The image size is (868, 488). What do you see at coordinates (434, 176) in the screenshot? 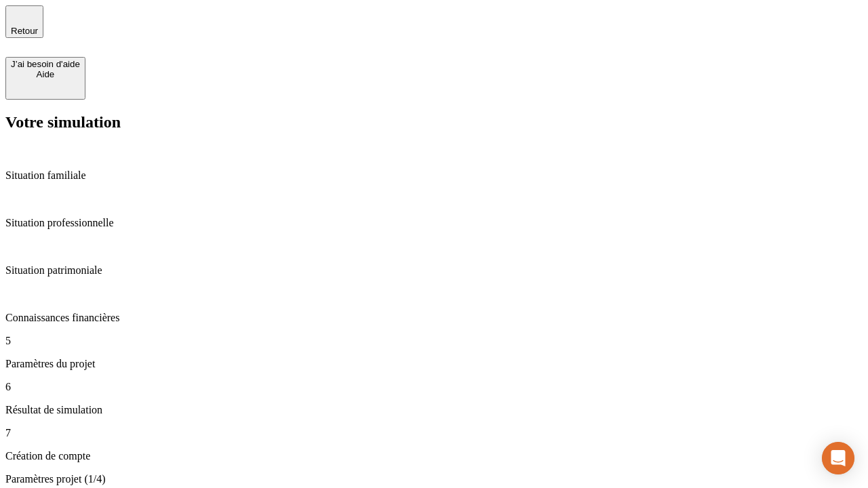
I see `p: Situation familiale` at bounding box center [434, 176].